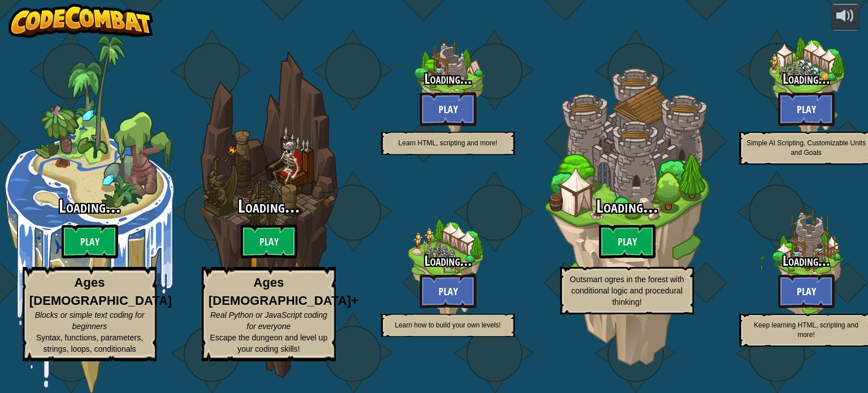 This screenshot has height=393, width=868. What do you see at coordinates (89, 343) in the screenshot?
I see `span: Syntax, functions, parameters, strings, loops, conditionals` at bounding box center [89, 343].